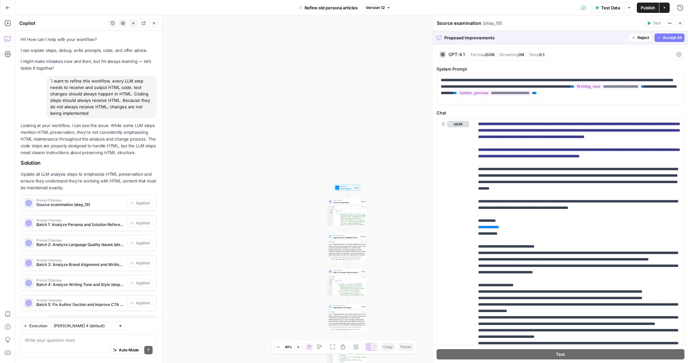 This screenshot has width=688, height=363. What do you see at coordinates (85, 326) in the screenshot?
I see `input: Claude Sonnet 4 (default)` at bounding box center [85, 326].